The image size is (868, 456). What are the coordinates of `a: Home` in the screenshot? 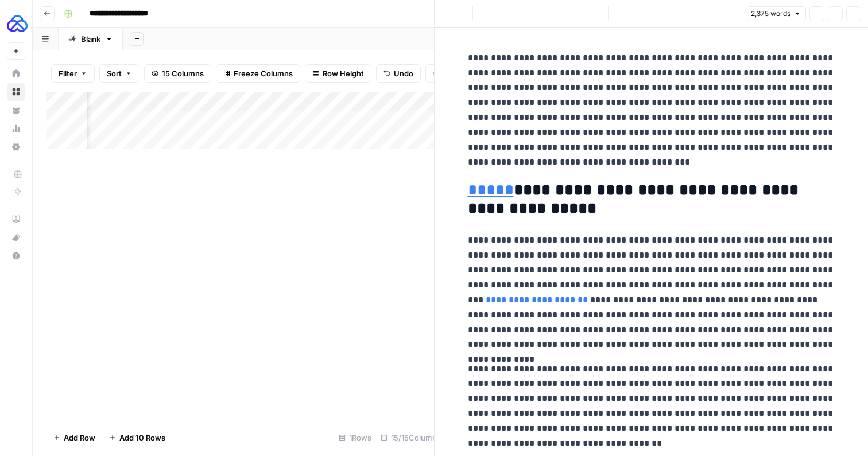 It's located at (16, 73).